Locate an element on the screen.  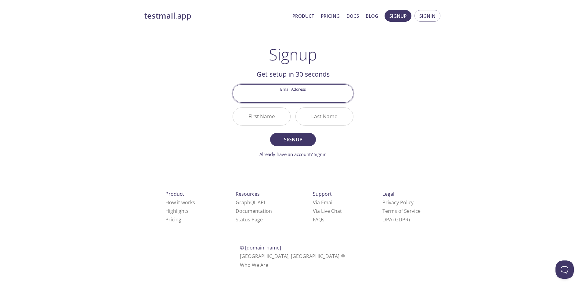
a: Blog is located at coordinates (372, 16).